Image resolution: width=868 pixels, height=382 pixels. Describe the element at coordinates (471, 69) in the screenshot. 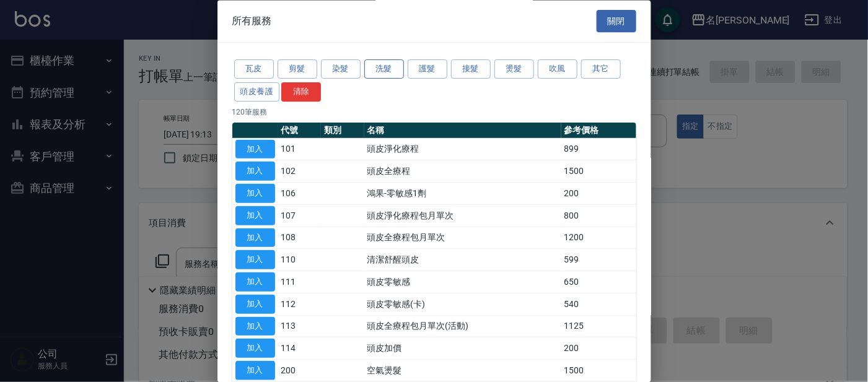

I see `button: 接髮` at that location.